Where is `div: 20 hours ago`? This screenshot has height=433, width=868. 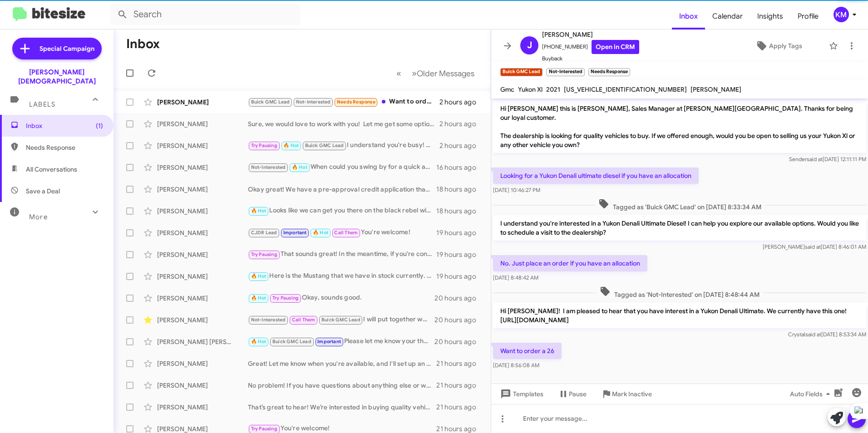 div: 20 hours ago is located at coordinates (459, 320).